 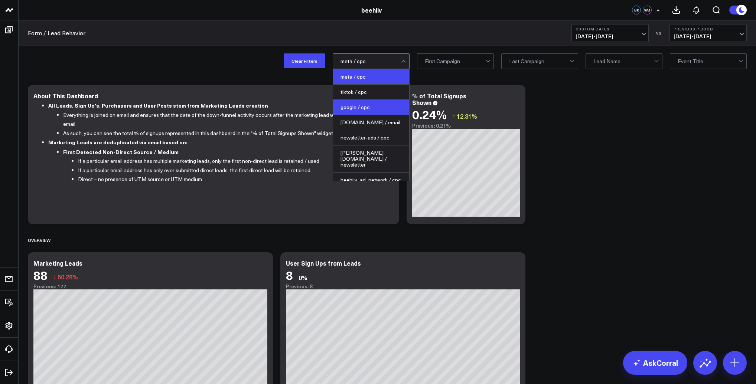 I want to click on li: Everything is joined on email and ensures that the date of the down-funnel activity occurs after ..., so click(x=225, y=120).